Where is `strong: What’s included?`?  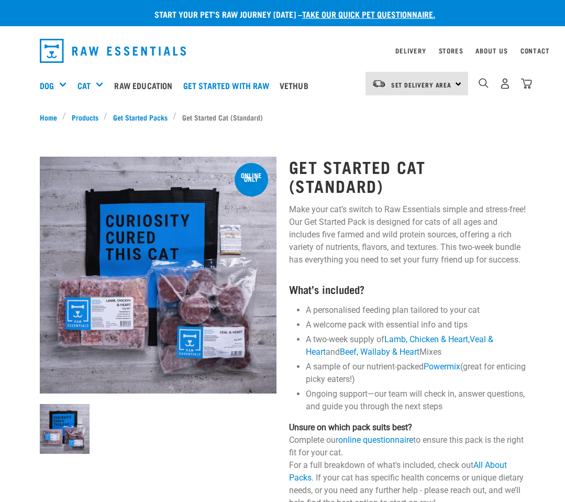
strong: What’s included? is located at coordinates (327, 289).